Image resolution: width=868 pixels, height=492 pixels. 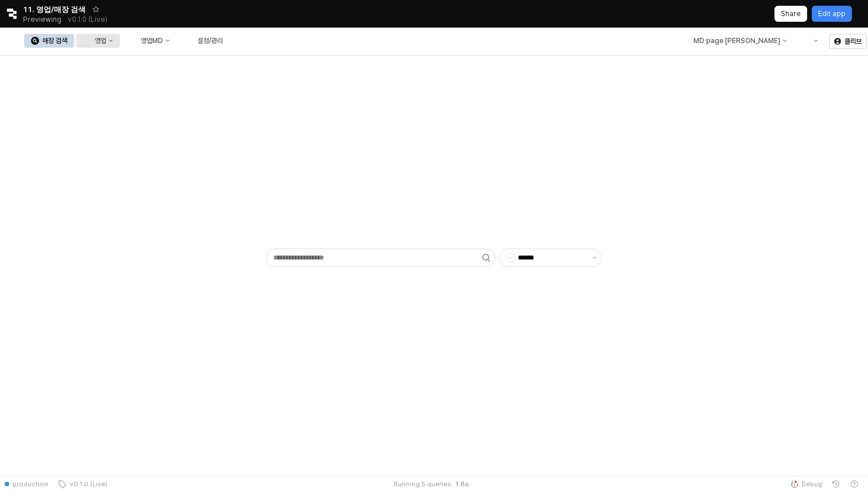 I want to click on span: Debug, so click(x=811, y=484).